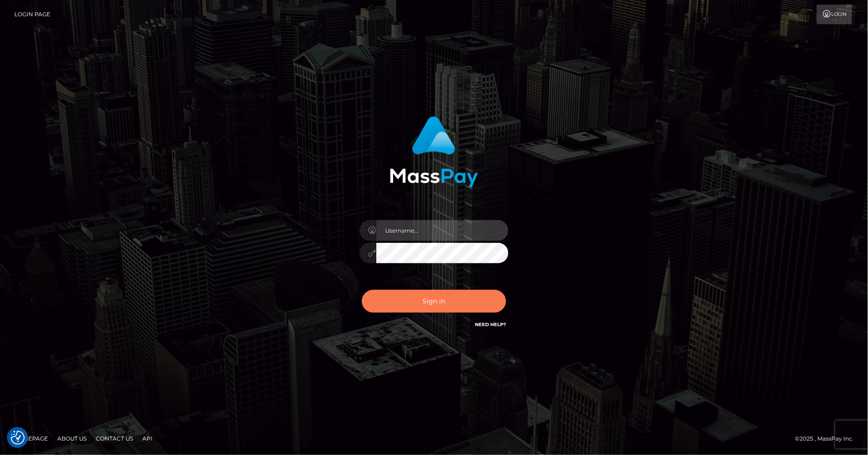 The image size is (868, 455). I want to click on a: Need Help?, so click(490, 324).